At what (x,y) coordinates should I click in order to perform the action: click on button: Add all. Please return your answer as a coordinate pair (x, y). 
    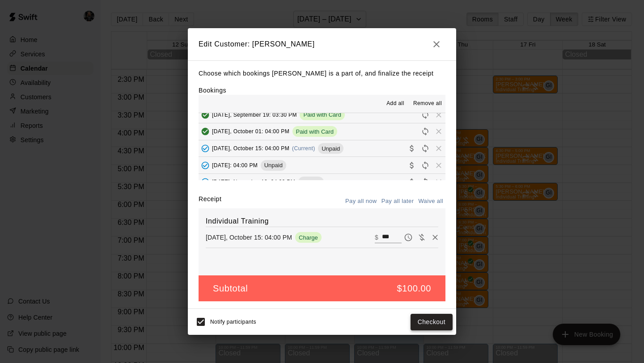
    Looking at the image, I should click on (395, 104).